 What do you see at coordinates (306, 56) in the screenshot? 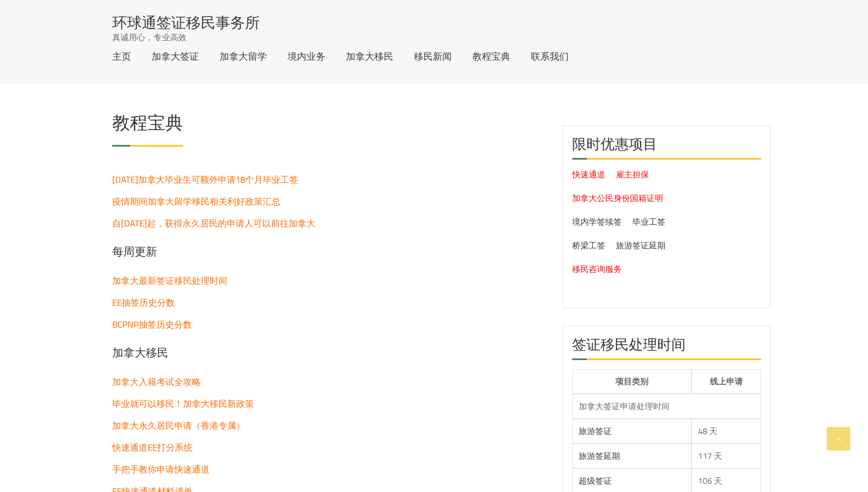
I see `a: 境内业务` at bounding box center [306, 56].